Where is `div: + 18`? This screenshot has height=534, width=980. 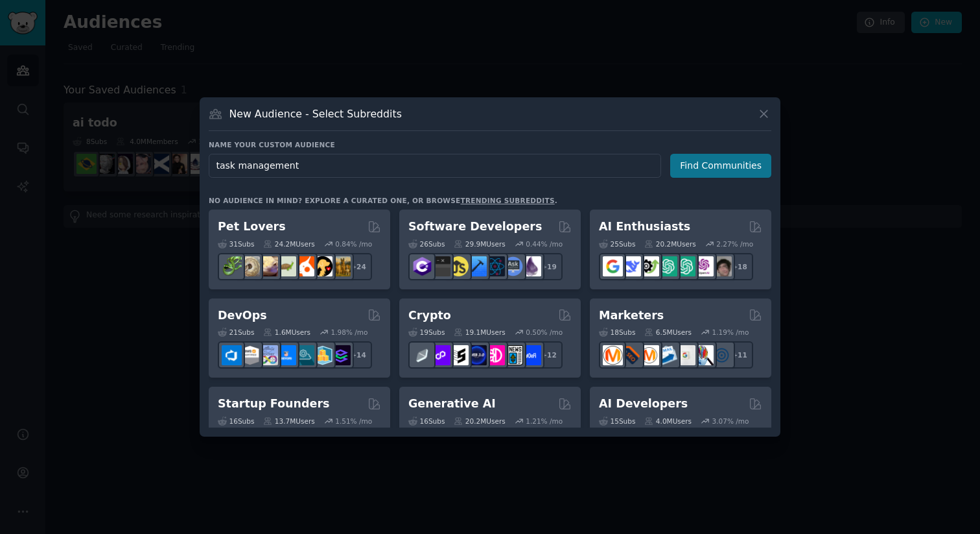
div: + 18 is located at coordinates (740, 266).